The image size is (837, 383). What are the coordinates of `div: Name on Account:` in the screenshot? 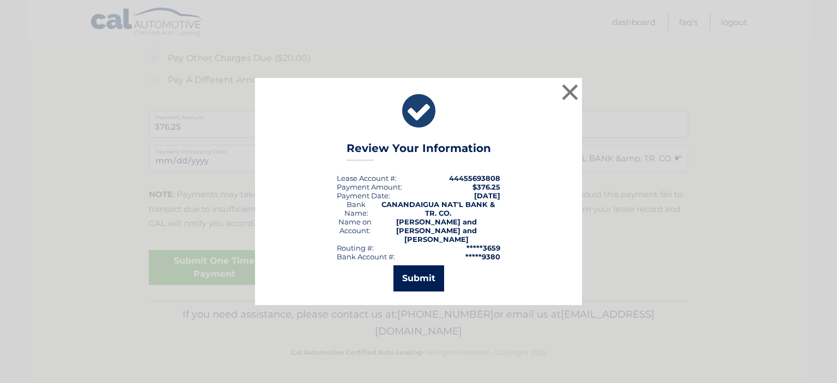 It's located at (355, 230).